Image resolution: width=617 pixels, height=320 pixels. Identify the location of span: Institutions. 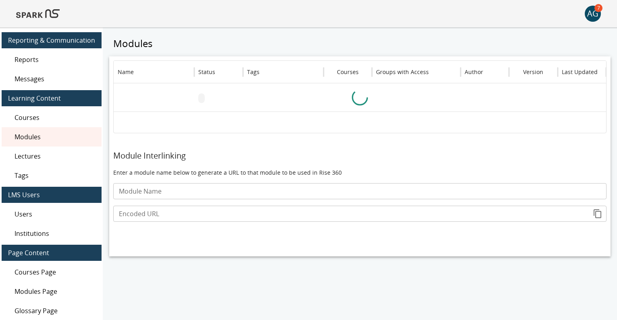
(55, 234).